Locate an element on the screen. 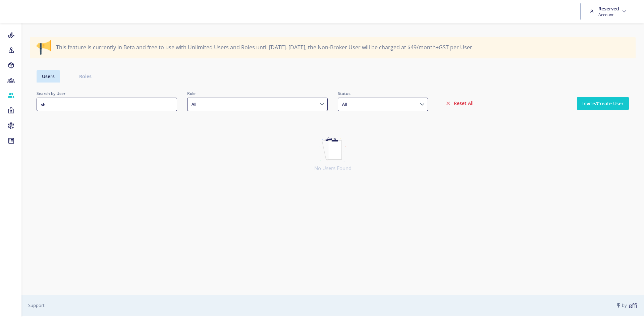 This screenshot has height=317, width=644. a: Support is located at coordinates (36, 305).